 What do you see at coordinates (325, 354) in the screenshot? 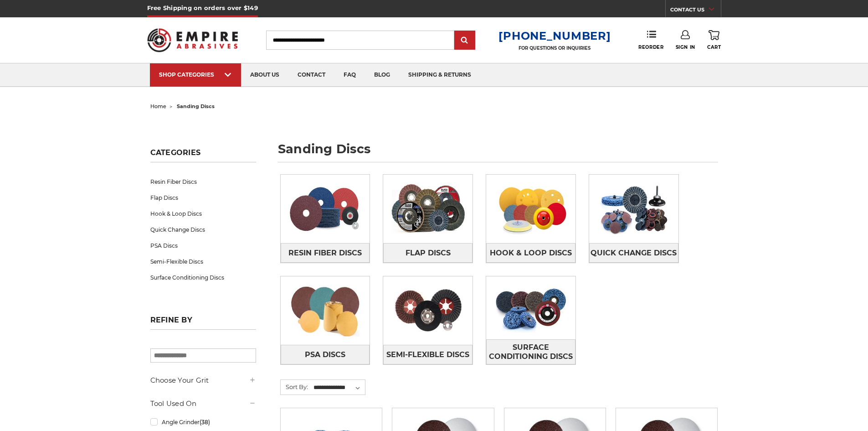
I see `span: PSA Discs` at bounding box center [325, 354].